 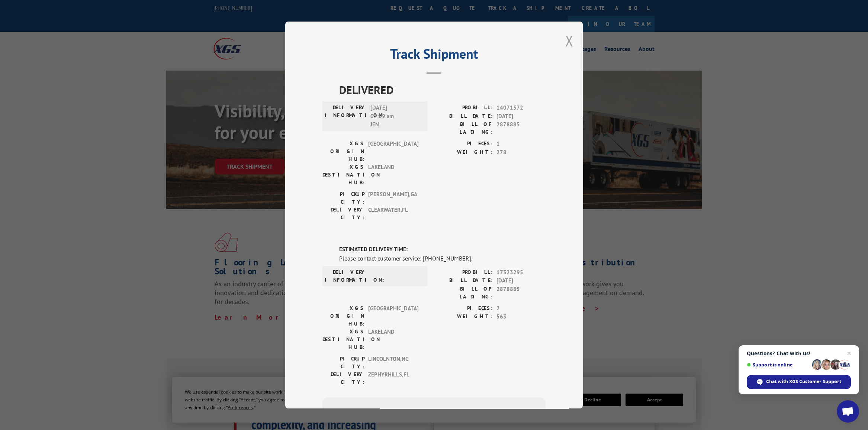 What do you see at coordinates (778, 365) in the screenshot?
I see `span: Support is online` at bounding box center [778, 365].